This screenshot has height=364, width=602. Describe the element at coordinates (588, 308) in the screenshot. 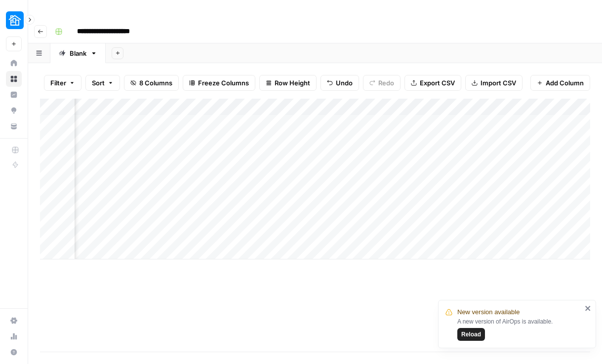

I see `button: close` at that location.